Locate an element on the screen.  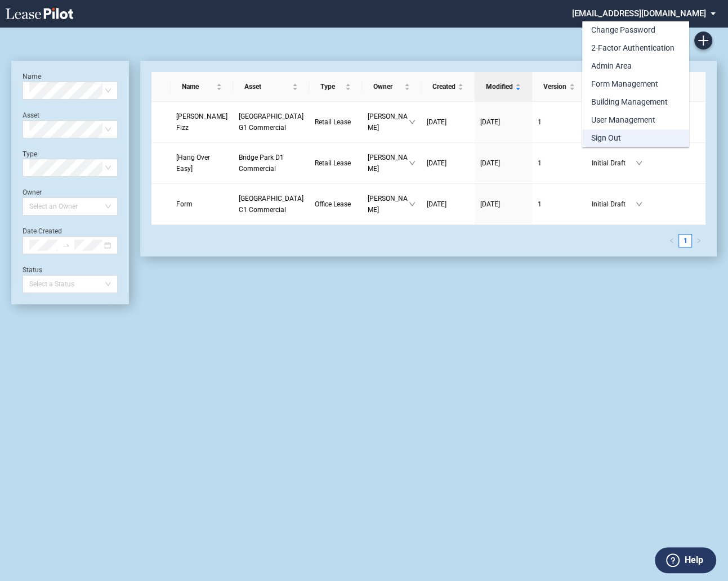
div: 2-Factor Authentication is located at coordinates (633, 48).